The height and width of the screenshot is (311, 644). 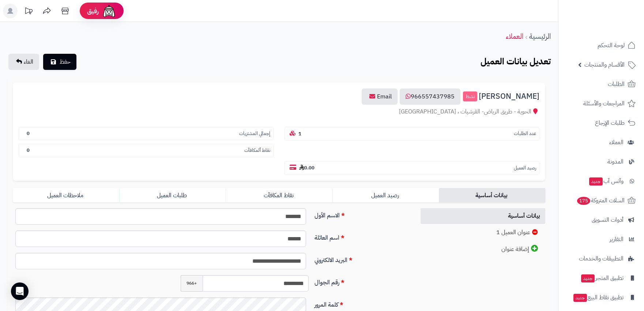 I want to click on a: طلبات الإرجاع, so click(x=602, y=123).